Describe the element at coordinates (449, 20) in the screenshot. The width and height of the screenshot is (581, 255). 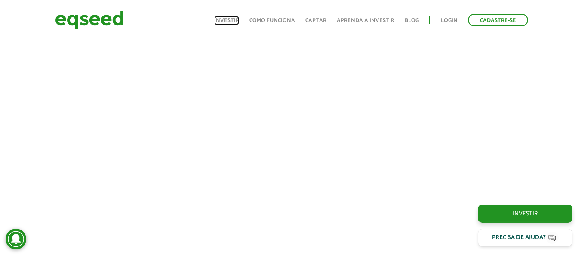
I see `a: Login` at that location.